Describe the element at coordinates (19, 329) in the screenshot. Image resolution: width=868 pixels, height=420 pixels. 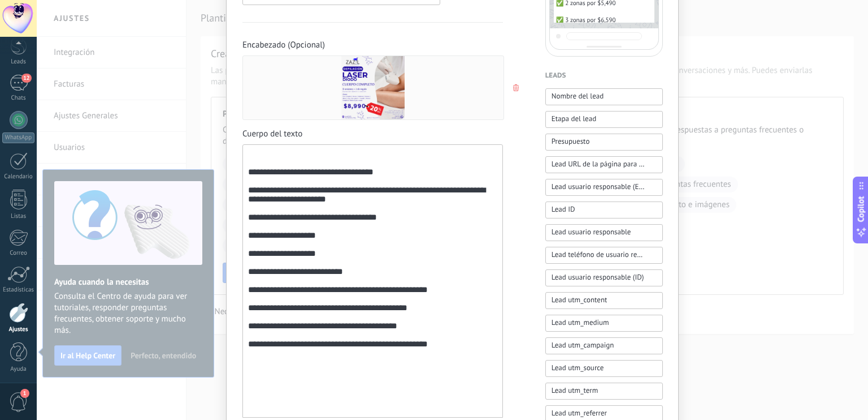
I see `div: Ajustes` at that location.